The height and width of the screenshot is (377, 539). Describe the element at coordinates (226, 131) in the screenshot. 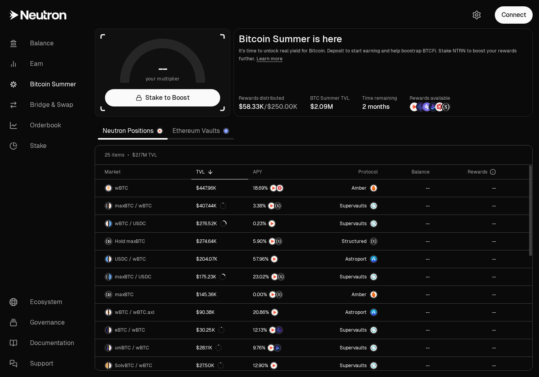

I see `img: Ethereum Logo` at that location.